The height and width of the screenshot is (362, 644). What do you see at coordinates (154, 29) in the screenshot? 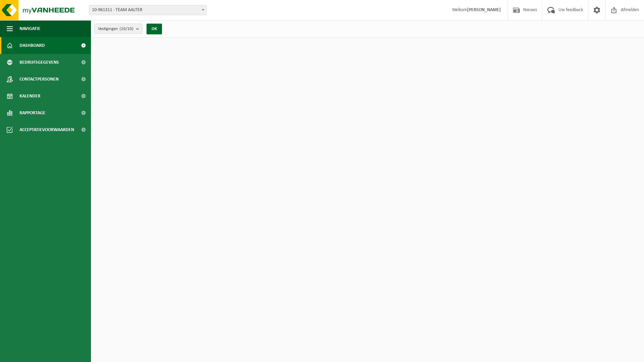
I see `button: OK` at bounding box center [154, 29].